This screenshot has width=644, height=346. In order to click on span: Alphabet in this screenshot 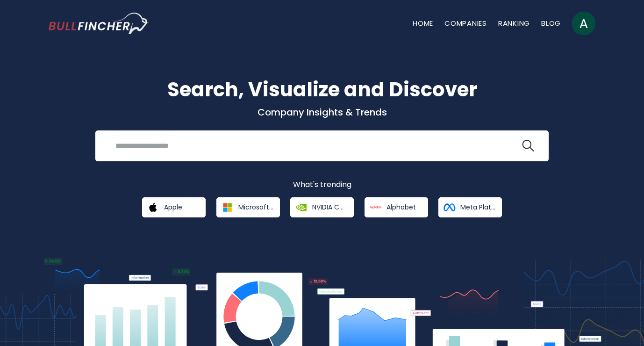, I will do `click(401, 207)`.